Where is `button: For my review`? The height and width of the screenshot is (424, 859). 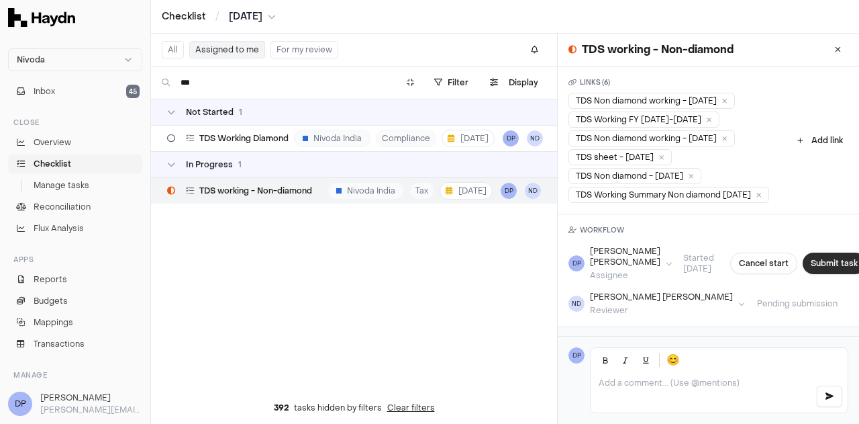 button: For my review is located at coordinates (304, 50).